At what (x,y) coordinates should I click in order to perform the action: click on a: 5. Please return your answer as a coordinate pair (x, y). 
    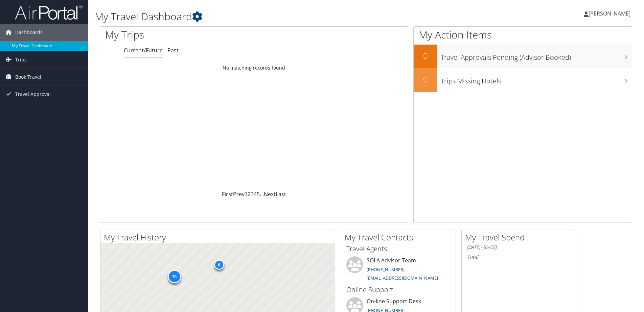
    Looking at the image, I should click on (258, 194).